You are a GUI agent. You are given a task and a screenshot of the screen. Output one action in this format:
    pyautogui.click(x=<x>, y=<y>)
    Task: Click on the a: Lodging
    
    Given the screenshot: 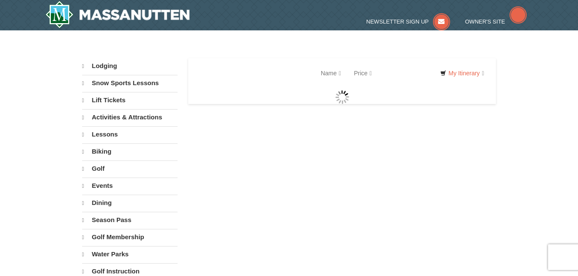 What is the action you would take?
    pyautogui.click(x=130, y=66)
    